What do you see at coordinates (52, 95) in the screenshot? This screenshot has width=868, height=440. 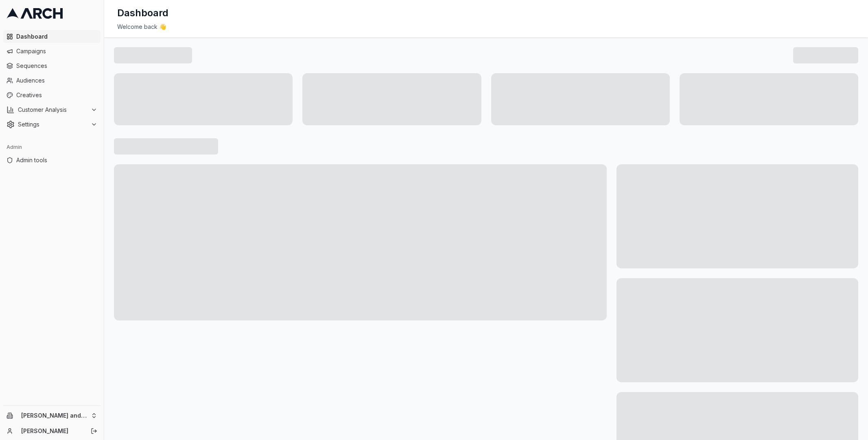 I see `a: Creatives` at bounding box center [52, 95].